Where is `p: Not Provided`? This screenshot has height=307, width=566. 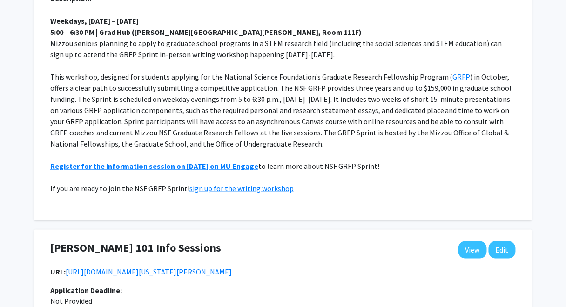 p: Not Provided is located at coordinates (143, 296).